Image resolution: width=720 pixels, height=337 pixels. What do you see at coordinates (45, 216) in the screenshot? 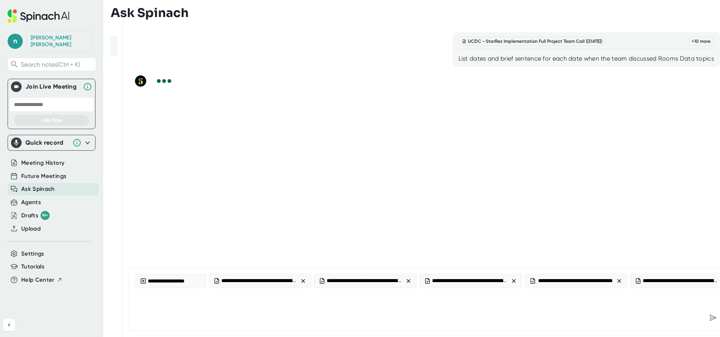
I see `div: 99+` at bounding box center [45, 216].